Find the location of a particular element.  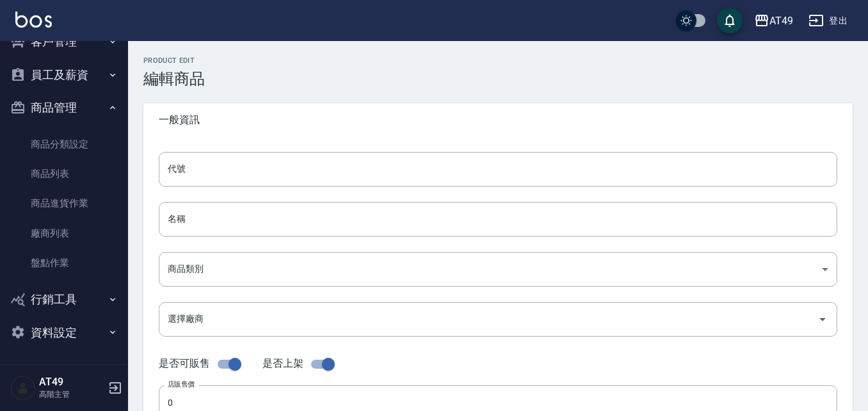

p: 高階主管 is located at coordinates (71, 394).